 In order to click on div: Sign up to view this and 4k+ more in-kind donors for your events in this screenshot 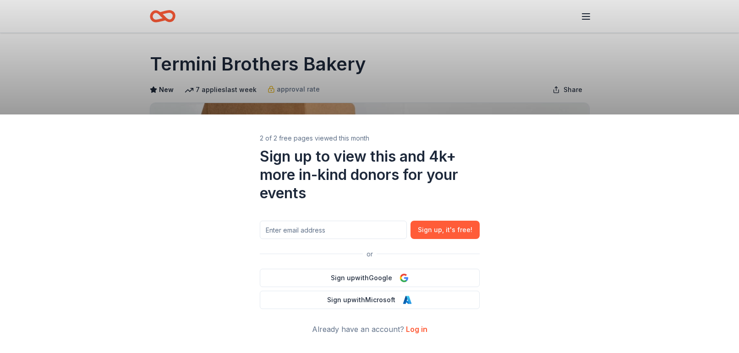, I will do `click(370, 175)`.